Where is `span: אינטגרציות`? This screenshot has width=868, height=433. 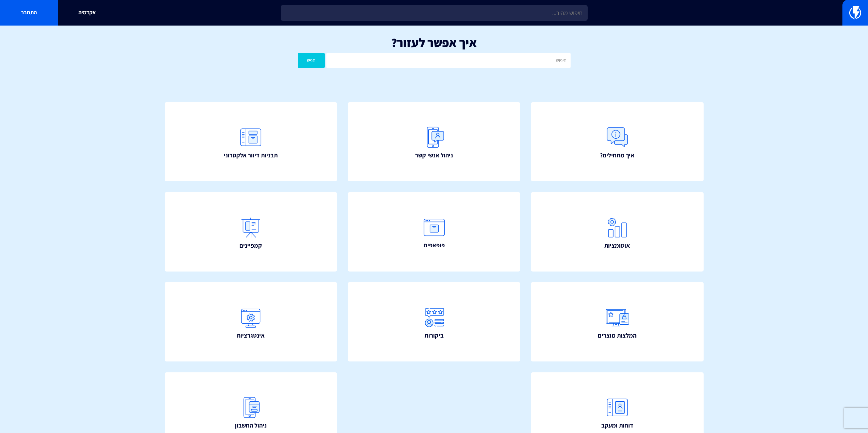
span: אינטגרציות is located at coordinates (250, 336).